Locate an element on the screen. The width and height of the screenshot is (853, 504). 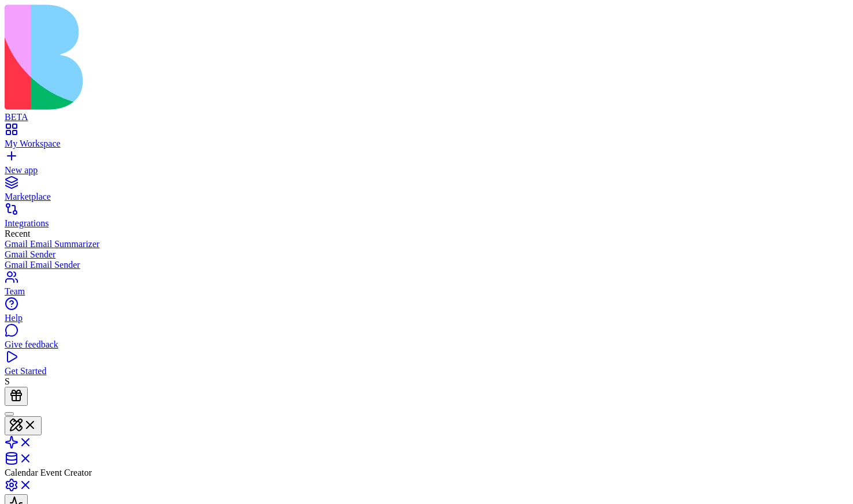
a: Gmail Sender is located at coordinates (426, 254).